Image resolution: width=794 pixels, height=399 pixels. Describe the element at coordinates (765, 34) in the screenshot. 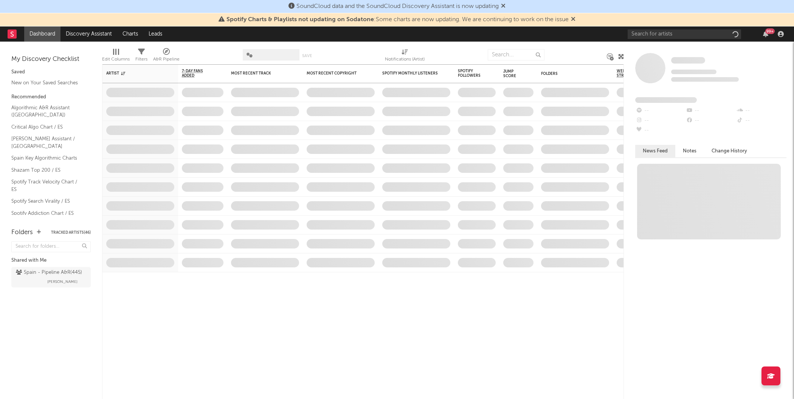

I see `button: 99+` at that location.